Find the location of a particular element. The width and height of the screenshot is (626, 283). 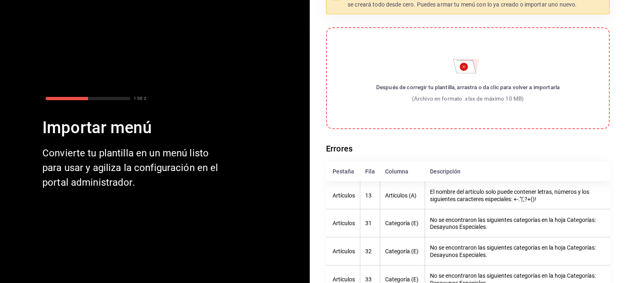

font: 1 DE 2 is located at coordinates (140, 98).